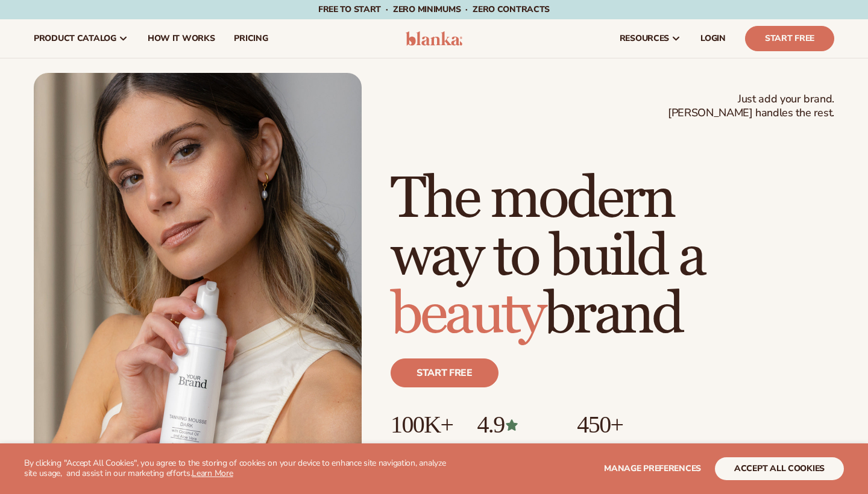  Describe the element at coordinates (238, 469) in the screenshot. I see `p: By clicking "Accept All Cookies", you agree to the storing of cookies on your device to enhance s...` at that location.